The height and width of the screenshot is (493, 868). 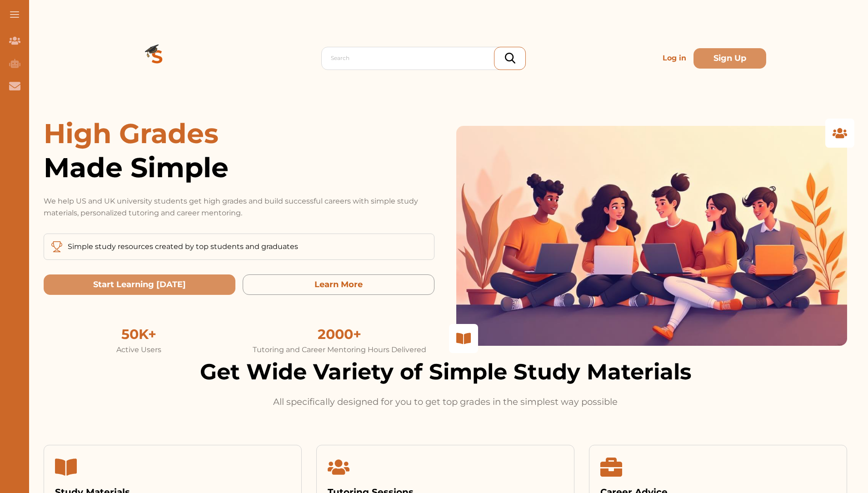 I want to click on span: Made Simple, so click(x=239, y=167).